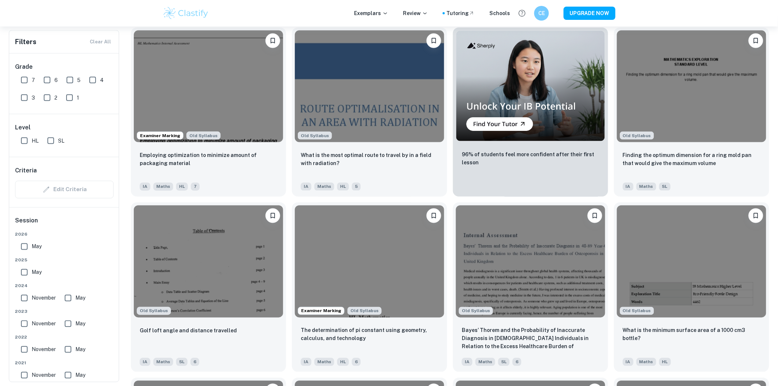 The image size is (778, 386). Describe the element at coordinates (370, 335) in the screenshot. I see `p: The determination of pi constant using geometry, calculus, and technology` at that location.